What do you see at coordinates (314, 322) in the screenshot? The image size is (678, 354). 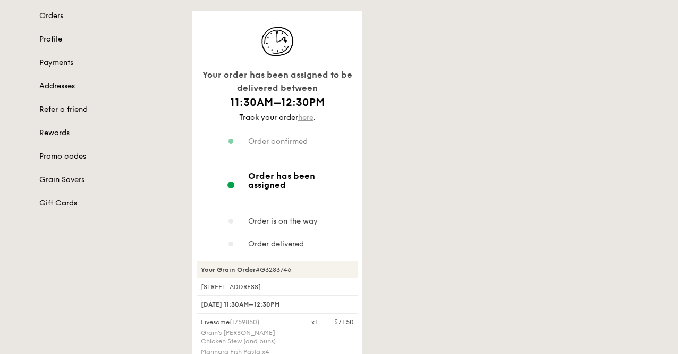 I see `div: x1` at bounding box center [314, 322].